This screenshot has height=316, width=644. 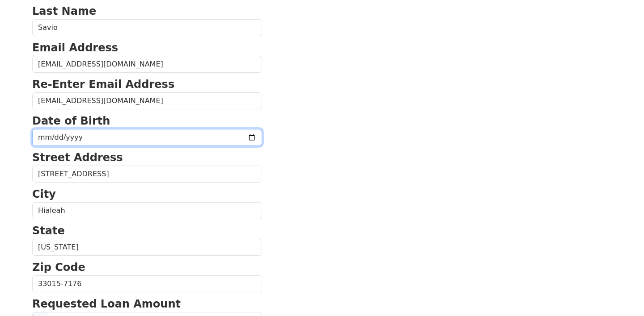 What do you see at coordinates (78, 158) in the screenshot?
I see `strong: Street Address` at bounding box center [78, 158].